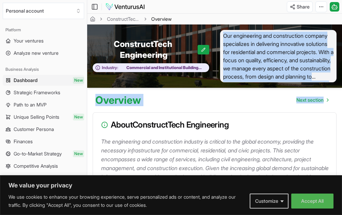  I want to click on button: Share, so click(300, 7).